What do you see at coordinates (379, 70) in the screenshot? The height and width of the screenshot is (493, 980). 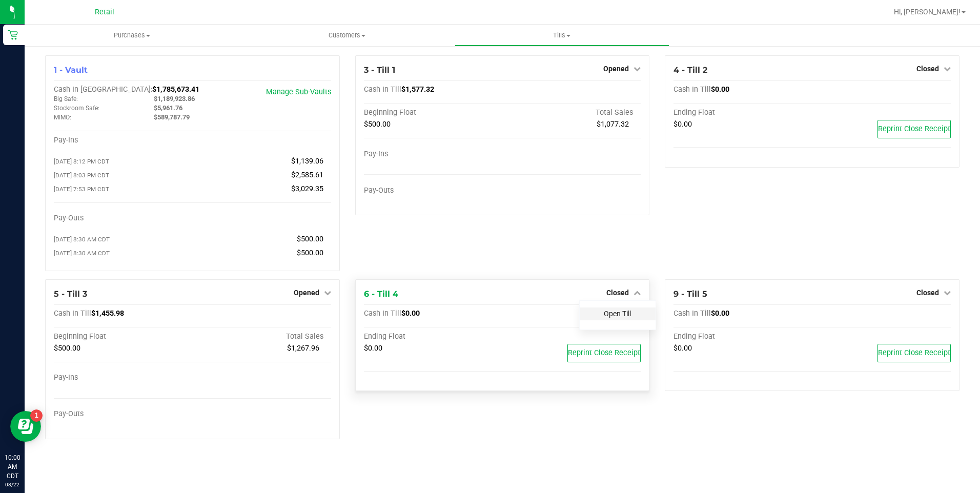 I see `span: 3 - Till 1` at bounding box center [379, 70].